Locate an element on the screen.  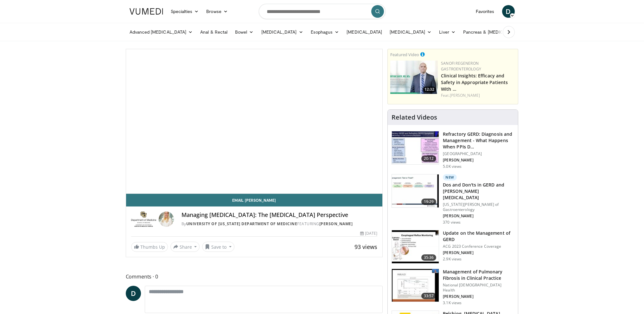
img: 3ebb8888-053f-4716-a04b-23597f74d097.150x105_q85_crop-smart_upscale.jpg is located at coordinates (415, 148).